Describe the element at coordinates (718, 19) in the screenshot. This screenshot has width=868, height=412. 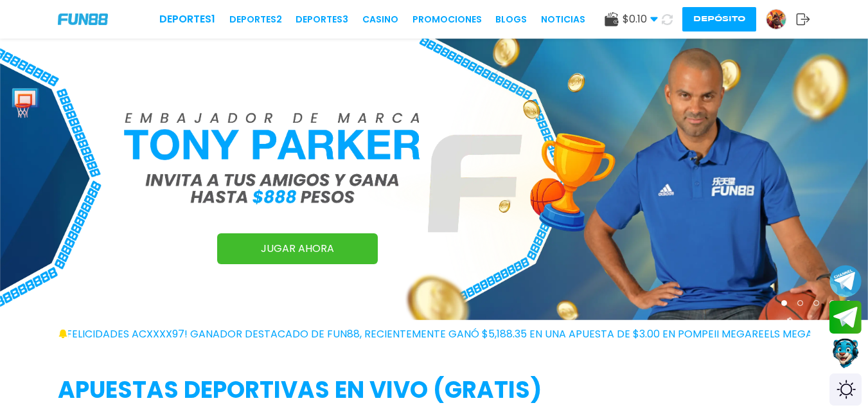
I see `button: Depósito` at that location.